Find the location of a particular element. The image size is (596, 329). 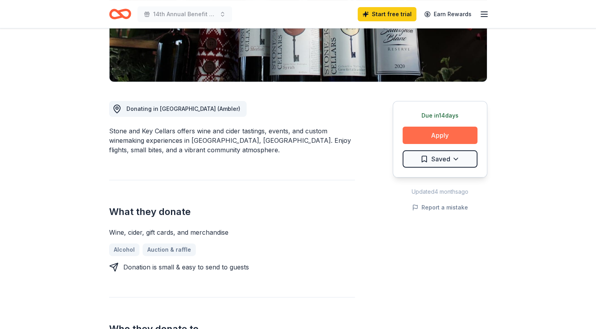

button: Report a mistake is located at coordinates (440, 207).